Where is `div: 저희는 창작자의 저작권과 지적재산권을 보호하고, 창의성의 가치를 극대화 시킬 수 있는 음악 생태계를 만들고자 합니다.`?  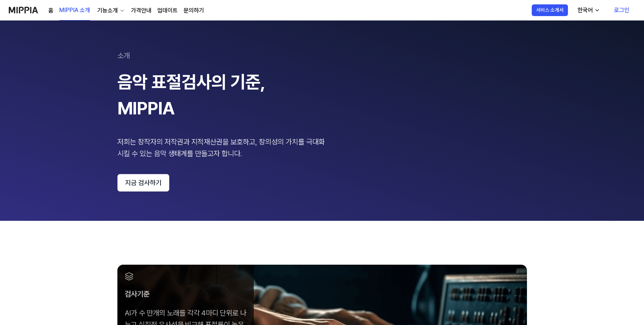 div: 저희는 창작자의 저작권과 지적재산권을 보호하고, 창의성의 가치를 극대화 시킬 수 있는 음악 생태계를 만들고자 합니다. is located at coordinates (223, 148).